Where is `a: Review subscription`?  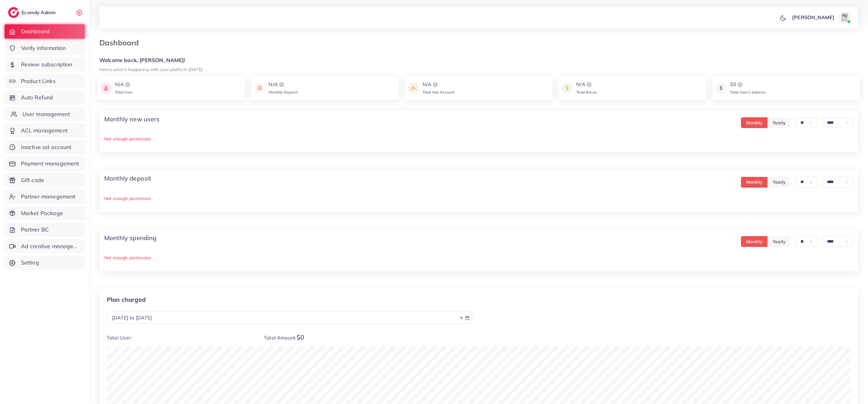 a: Review subscription is located at coordinates (45, 65).